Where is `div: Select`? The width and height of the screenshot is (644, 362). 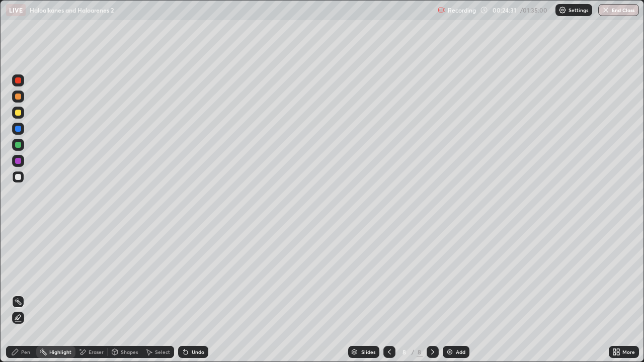
div: Select is located at coordinates (163, 352).